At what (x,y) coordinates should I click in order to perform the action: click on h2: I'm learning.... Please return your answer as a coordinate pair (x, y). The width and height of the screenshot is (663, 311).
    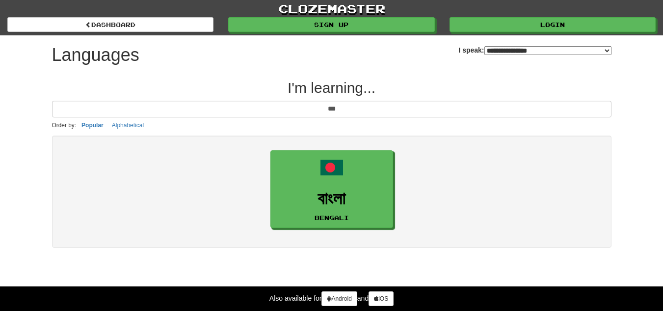
    Looking at the image, I should click on (332, 87).